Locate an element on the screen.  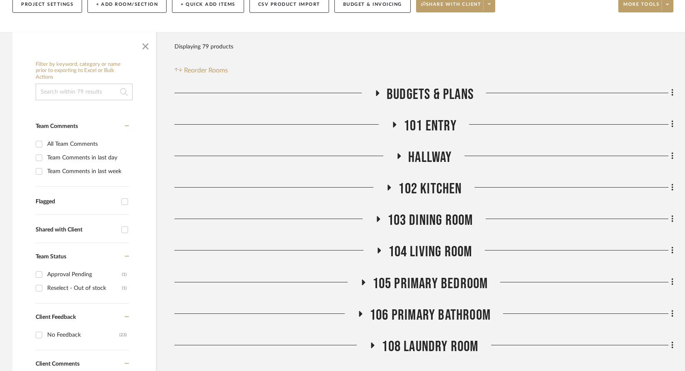
div: Shared with Client is located at coordinates (76, 230).